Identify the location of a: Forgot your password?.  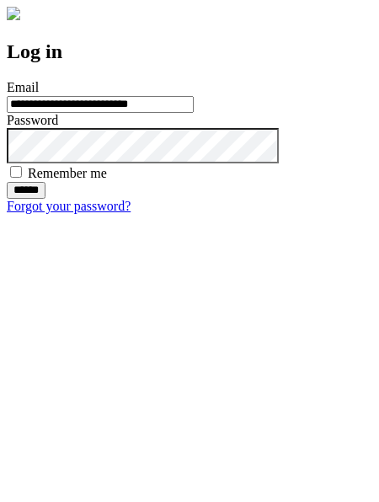
(68, 206).